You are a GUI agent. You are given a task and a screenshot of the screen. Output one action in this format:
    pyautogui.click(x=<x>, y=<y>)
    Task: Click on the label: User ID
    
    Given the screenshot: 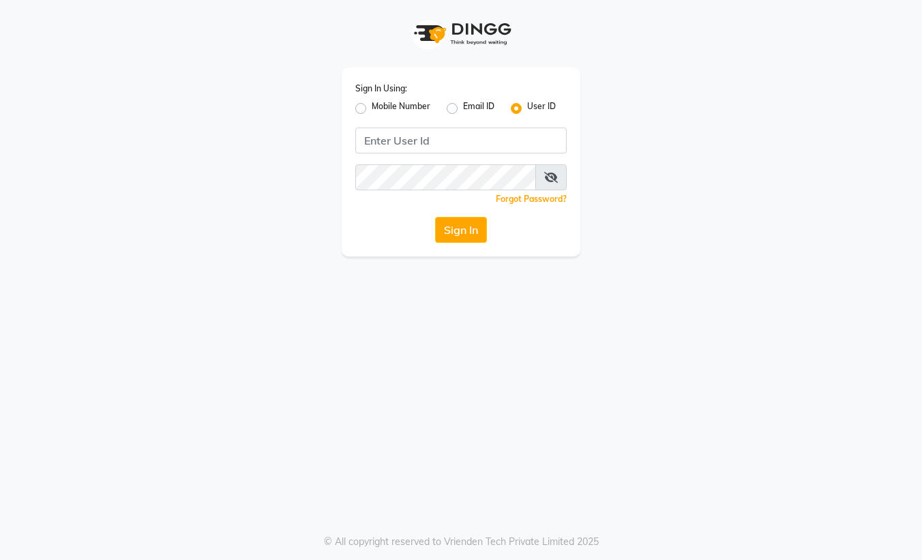 What is the action you would take?
    pyautogui.click(x=541, y=108)
    